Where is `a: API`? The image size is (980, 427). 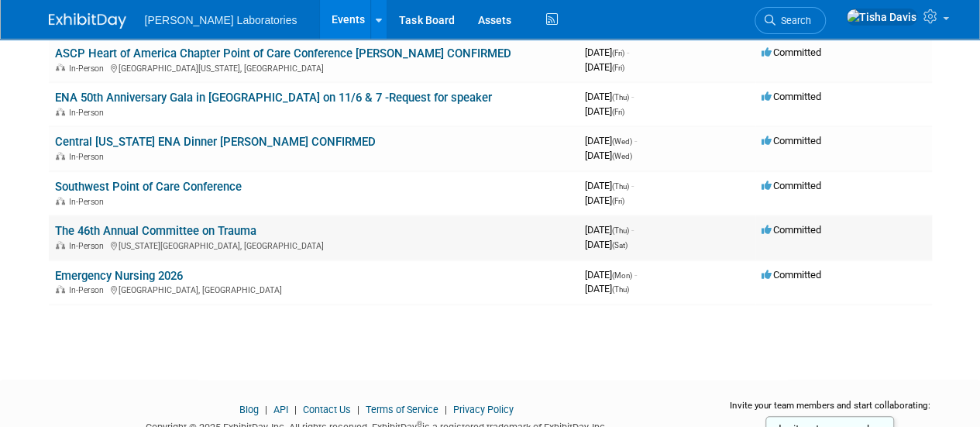 a: API is located at coordinates (281, 410).